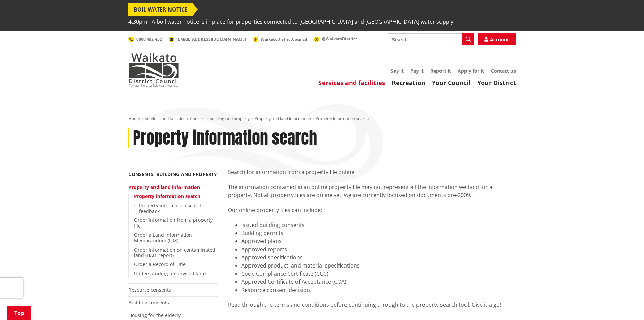  I want to click on a: WaikatoDistrictCouncil, so click(280, 39).